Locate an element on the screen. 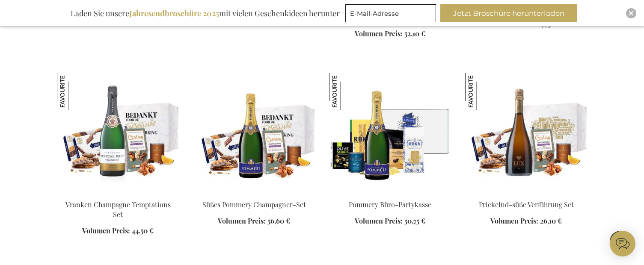 Image resolution: width=644 pixels, height=265 pixels. input: E-Mail-Adresse is located at coordinates (390, 13).